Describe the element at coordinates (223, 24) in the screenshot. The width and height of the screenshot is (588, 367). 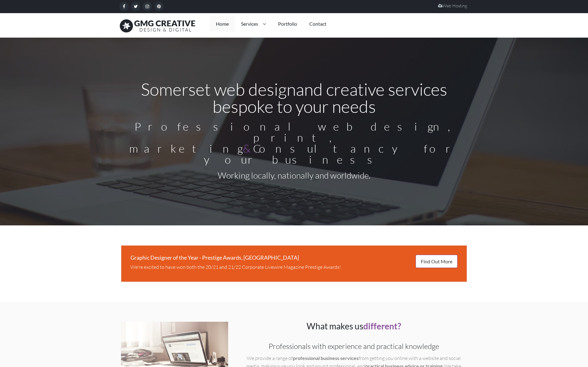
I see `a: Home` at that location.